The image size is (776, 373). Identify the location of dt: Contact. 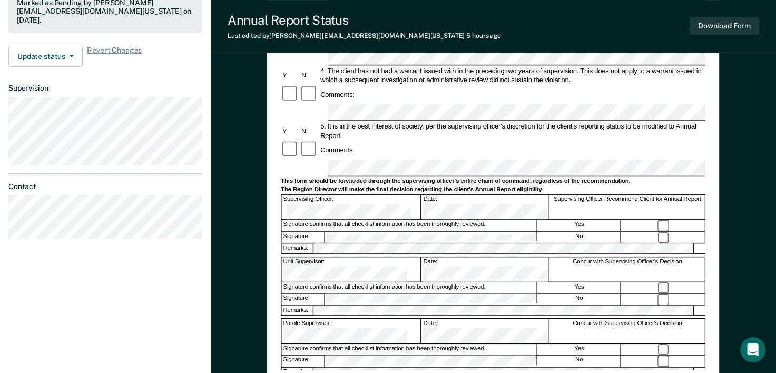
(105, 186).